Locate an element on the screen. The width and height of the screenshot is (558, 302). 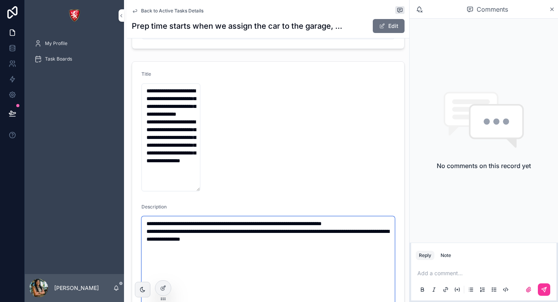
span: Comments is located at coordinates (492, 9).